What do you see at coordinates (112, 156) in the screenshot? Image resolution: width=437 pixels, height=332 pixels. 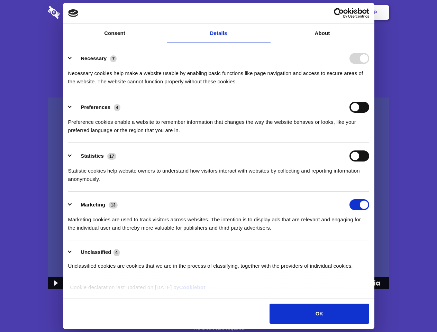 I see `span: 17` at bounding box center [112, 156].